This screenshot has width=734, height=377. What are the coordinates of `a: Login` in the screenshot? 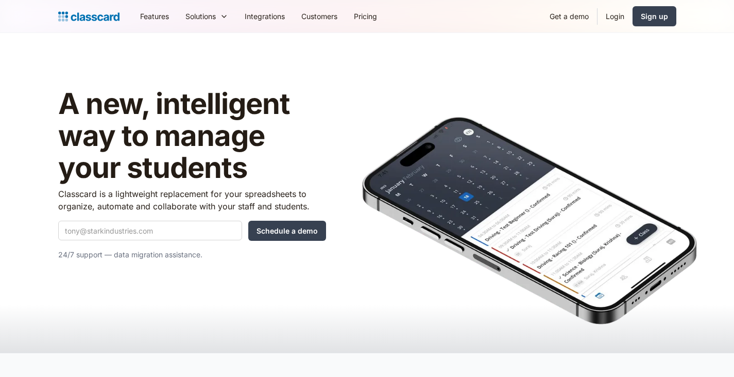 It's located at (615, 16).